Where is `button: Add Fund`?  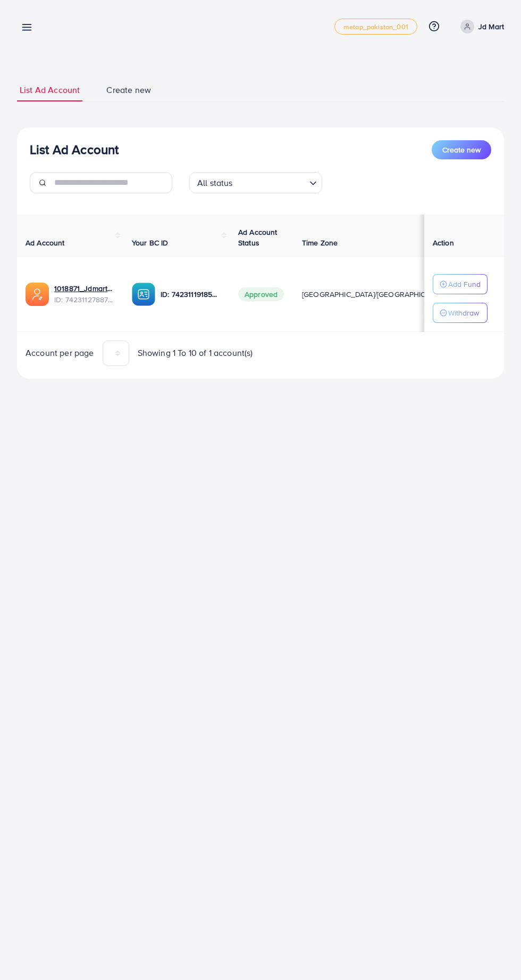
button: Add Fund is located at coordinates (460, 285).